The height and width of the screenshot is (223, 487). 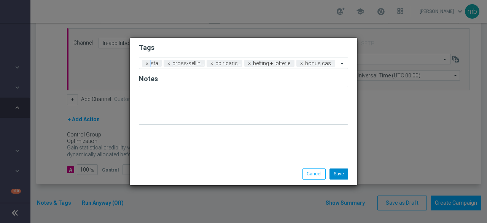 I want to click on span: betting + lotteries, so click(x=273, y=63).